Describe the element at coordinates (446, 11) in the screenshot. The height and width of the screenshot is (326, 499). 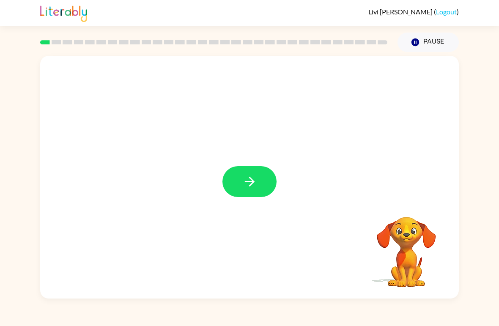
I see `a: Logout` at that location.